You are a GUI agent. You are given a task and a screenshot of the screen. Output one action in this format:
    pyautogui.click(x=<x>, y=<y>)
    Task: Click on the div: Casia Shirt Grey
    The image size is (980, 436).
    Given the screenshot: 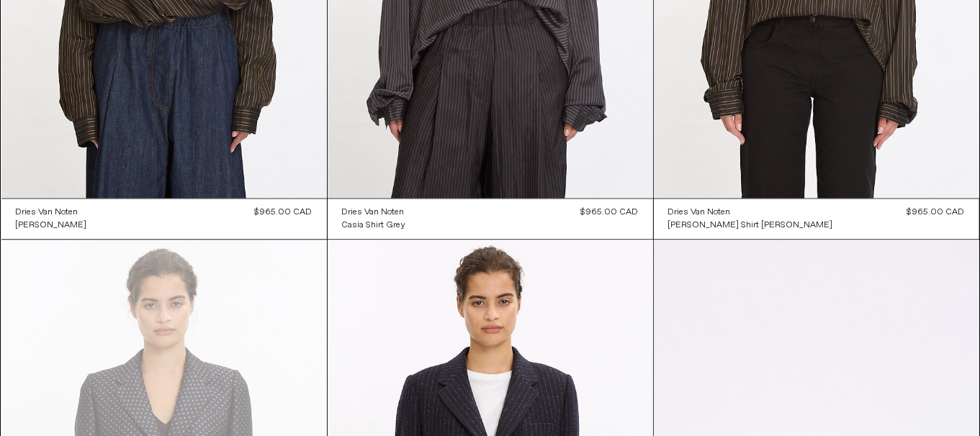 What is the action you would take?
    pyautogui.click(x=374, y=226)
    